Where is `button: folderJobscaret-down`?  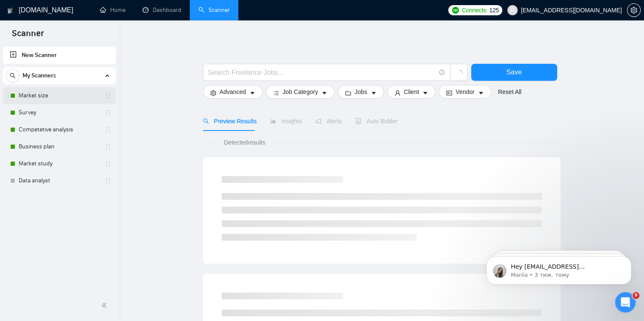 button: folderJobscaret-down is located at coordinates (361, 92).